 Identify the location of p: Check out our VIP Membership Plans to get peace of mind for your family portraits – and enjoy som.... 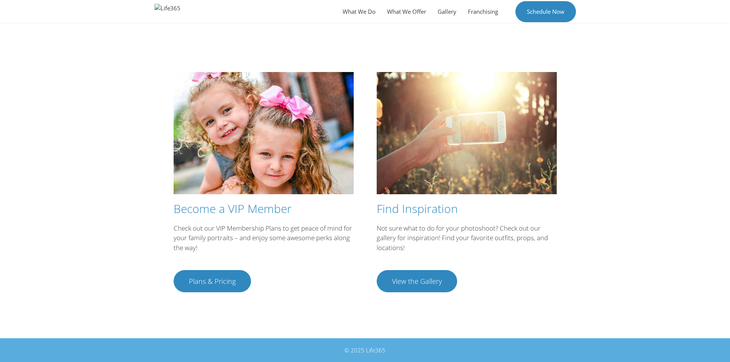
(264, 238).